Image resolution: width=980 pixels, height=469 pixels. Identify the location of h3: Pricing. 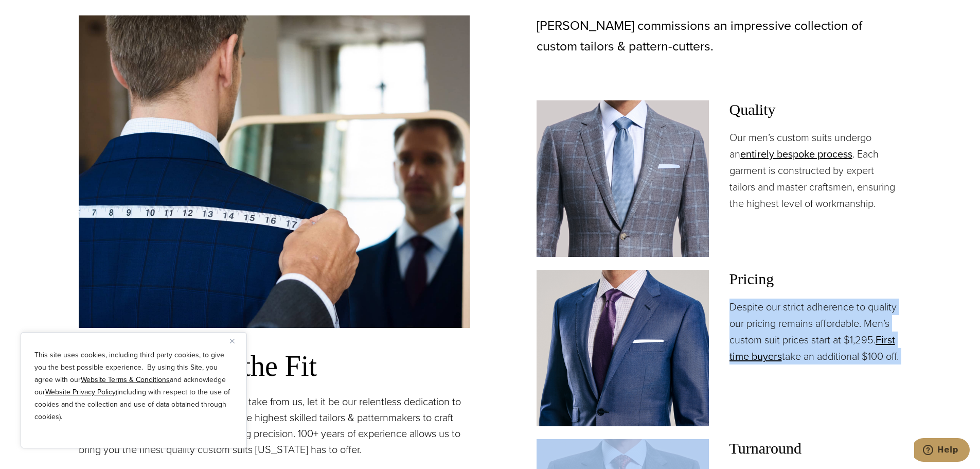
(816, 279).